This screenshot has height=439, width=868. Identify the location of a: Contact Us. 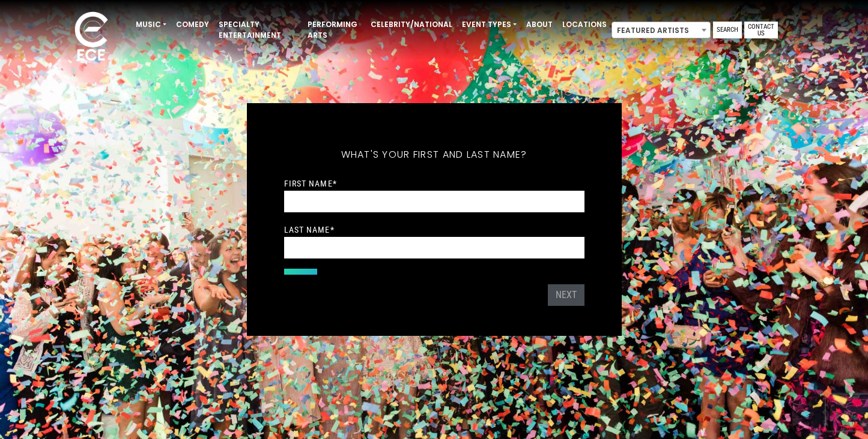
(761, 30).